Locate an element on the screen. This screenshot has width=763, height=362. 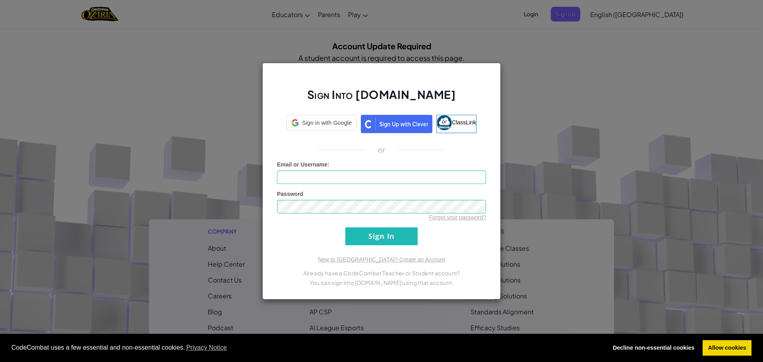
p: or is located at coordinates (381, 150).